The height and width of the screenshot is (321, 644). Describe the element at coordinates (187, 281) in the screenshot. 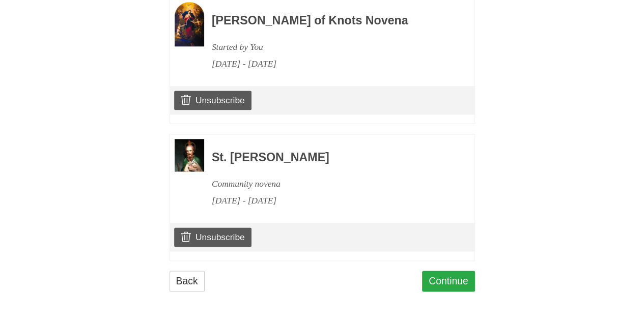

I see `a: Back` at that location.